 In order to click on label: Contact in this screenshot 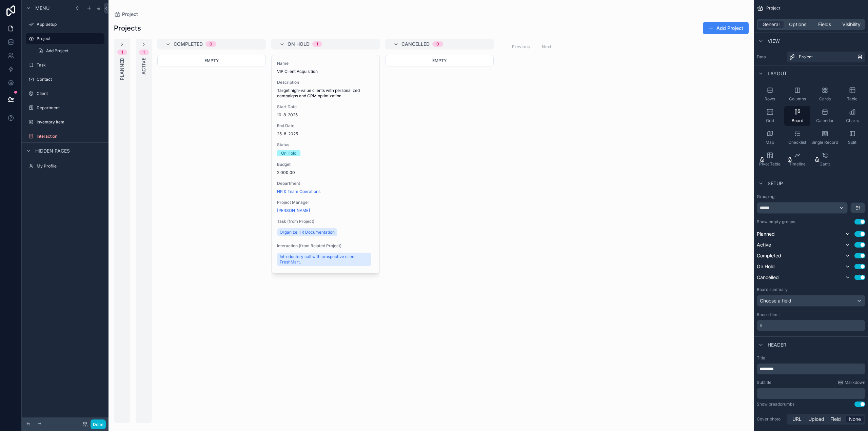, I will do `click(70, 79)`.